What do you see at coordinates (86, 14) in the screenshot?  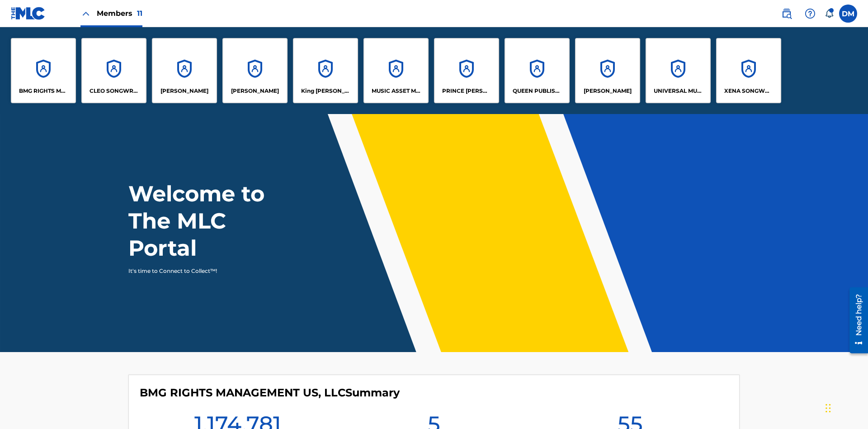 I see `img: Close` at bounding box center [86, 14].